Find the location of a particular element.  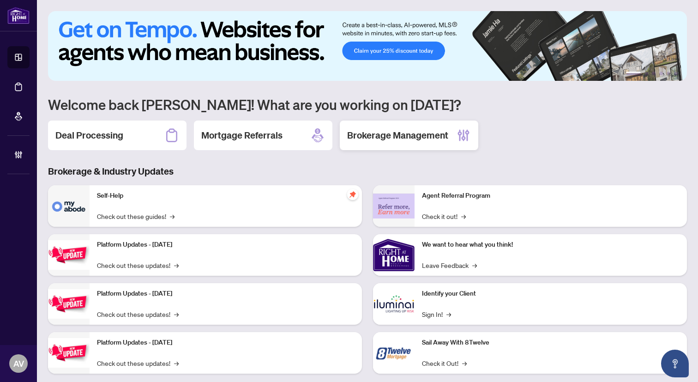

img: Platform Updates - June 23, 2025 is located at coordinates (69, 352).